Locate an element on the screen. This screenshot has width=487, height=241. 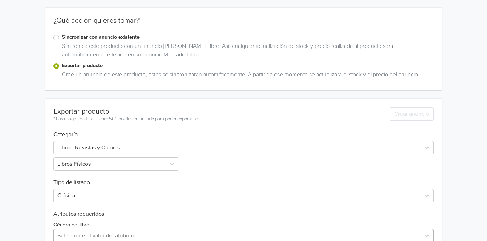
label: Género del libro is located at coordinates (71, 225).